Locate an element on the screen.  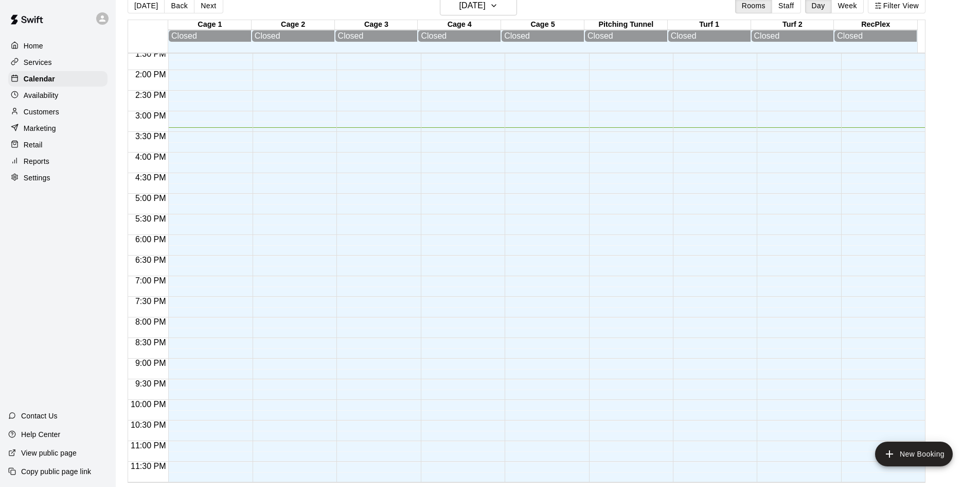
div: RecPlex is located at coordinates (876, 24).